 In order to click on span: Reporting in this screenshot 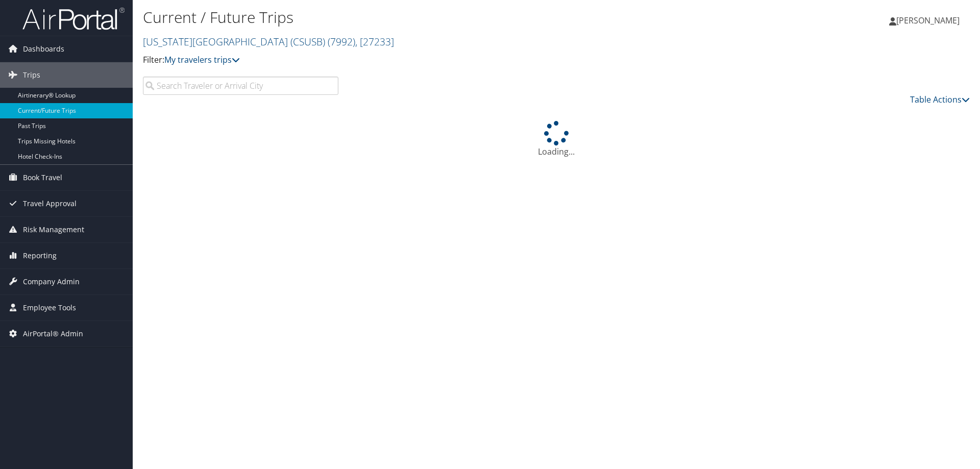, I will do `click(40, 256)`.